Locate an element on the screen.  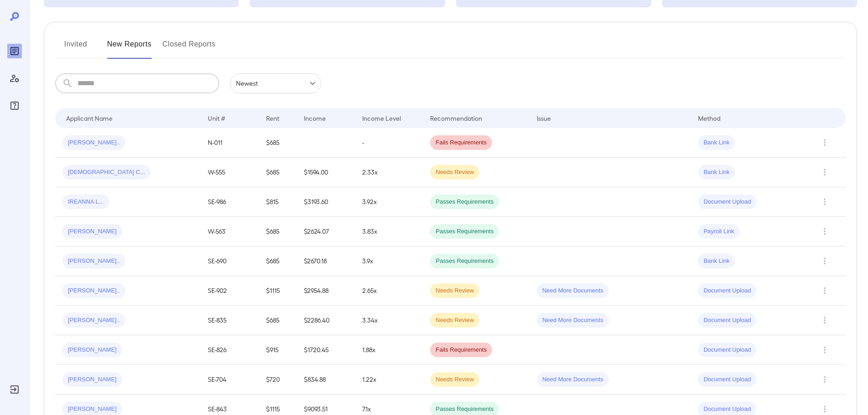
div: Issue is located at coordinates (544, 118).